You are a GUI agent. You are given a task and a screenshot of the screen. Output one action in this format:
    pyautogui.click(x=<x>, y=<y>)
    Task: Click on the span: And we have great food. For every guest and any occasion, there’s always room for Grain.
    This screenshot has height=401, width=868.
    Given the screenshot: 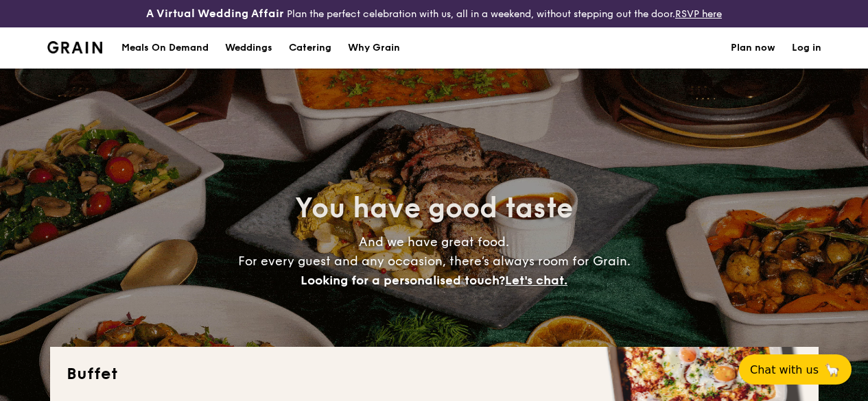 What is the action you would take?
    pyautogui.click(x=434, y=262)
    